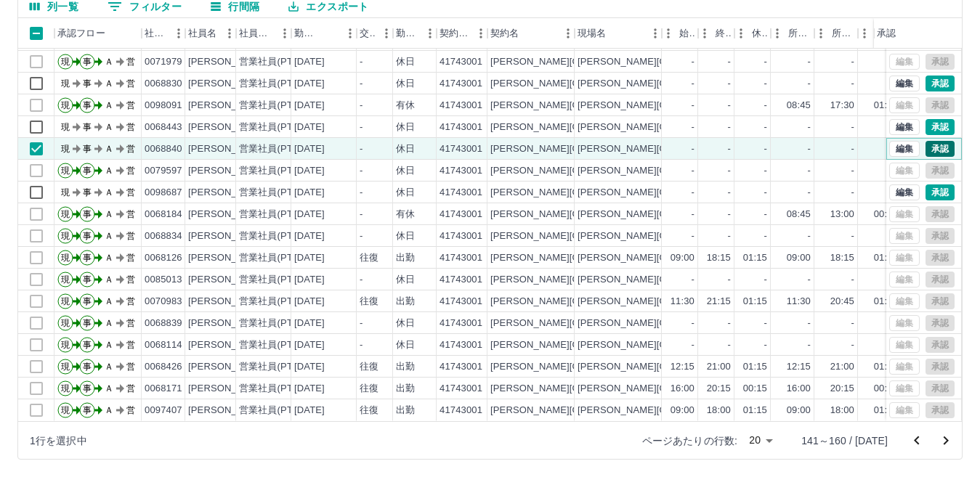 Image resolution: width=980 pixels, height=477 pixels. Describe the element at coordinates (163, 171) in the screenshot. I see `div: 0079597` at that location.